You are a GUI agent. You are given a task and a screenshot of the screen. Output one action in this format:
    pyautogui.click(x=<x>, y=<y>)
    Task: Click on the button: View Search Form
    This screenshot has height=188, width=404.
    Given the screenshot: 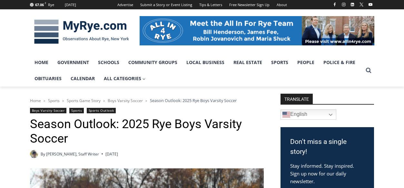 What is the action you would take?
    pyautogui.click(x=369, y=71)
    